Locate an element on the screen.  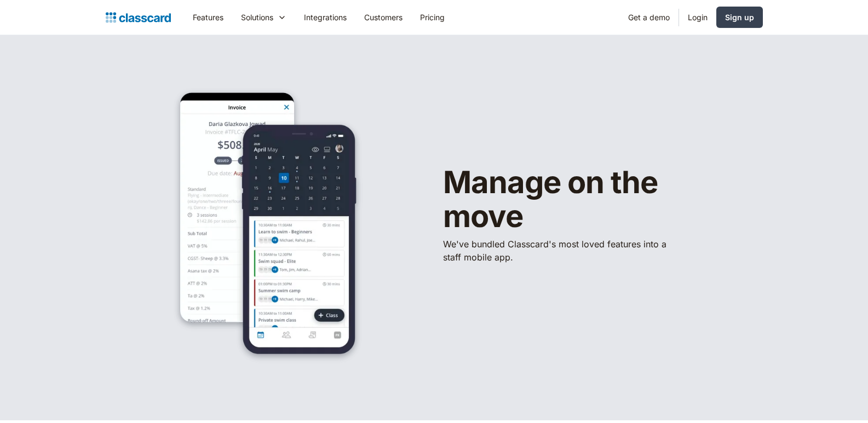
a: Sign up is located at coordinates (740, 17).